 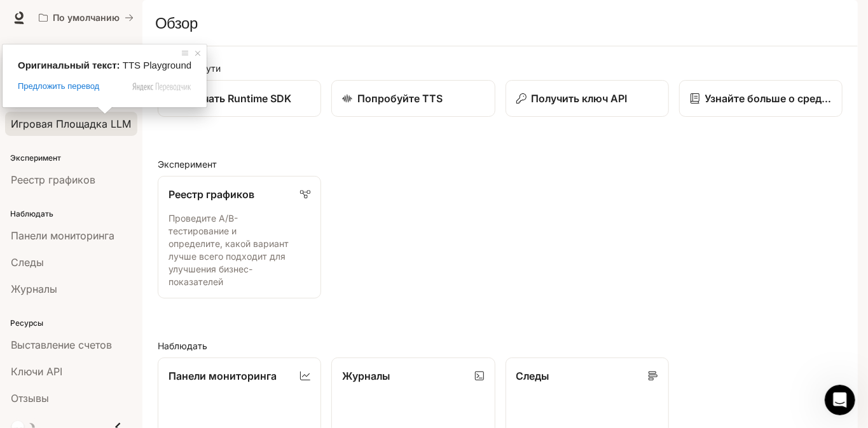 I want to click on ya-tr-span: Эксперимент, so click(x=187, y=164).